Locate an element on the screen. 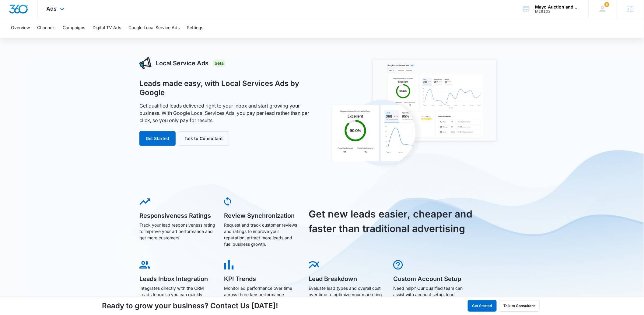  button: Channels is located at coordinates (46, 28).